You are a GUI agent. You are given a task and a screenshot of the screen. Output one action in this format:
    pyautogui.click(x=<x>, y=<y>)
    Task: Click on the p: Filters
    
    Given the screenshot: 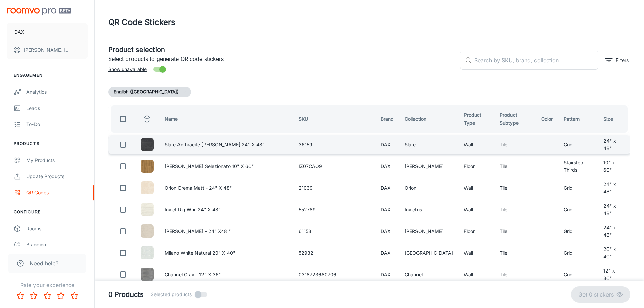 What is the action you would take?
    pyautogui.click(x=622, y=60)
    